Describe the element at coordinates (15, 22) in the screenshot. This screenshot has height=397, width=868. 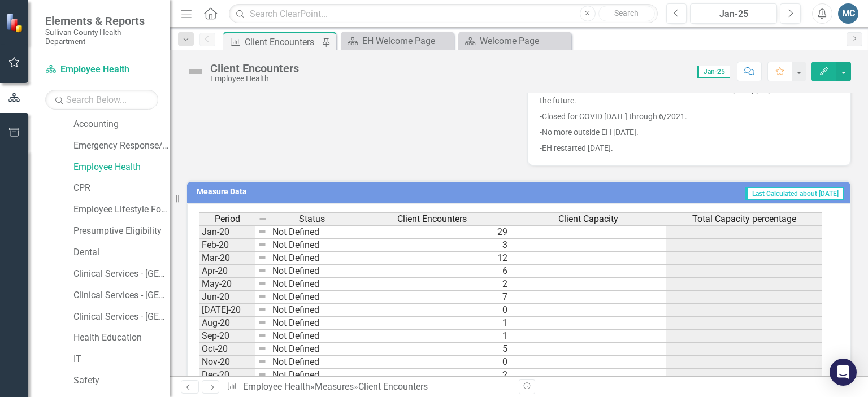
I see `img: ClearPoint Strategy` at that location.